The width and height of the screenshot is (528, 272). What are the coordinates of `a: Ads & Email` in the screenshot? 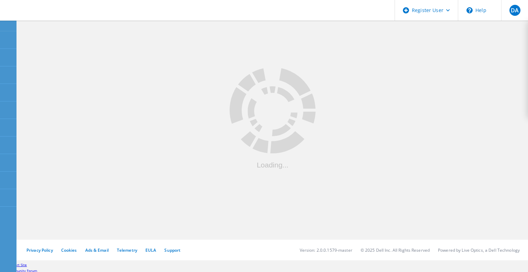 It's located at (97, 250).